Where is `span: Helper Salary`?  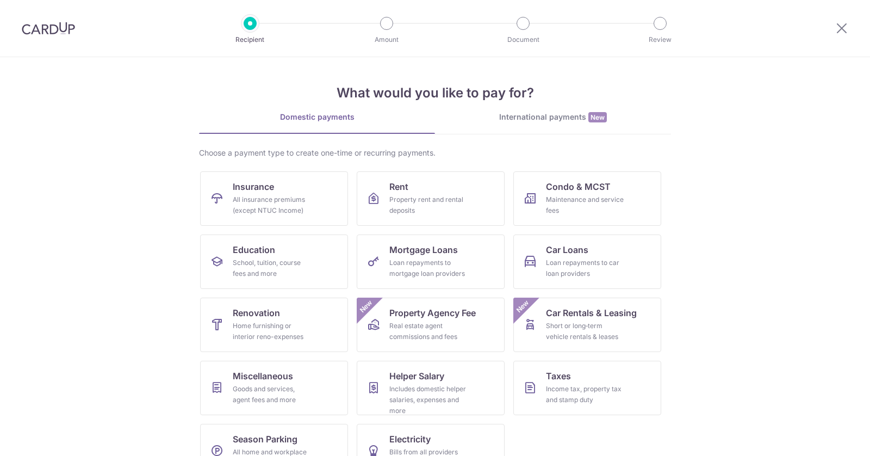 span: Helper Salary is located at coordinates (417, 376).